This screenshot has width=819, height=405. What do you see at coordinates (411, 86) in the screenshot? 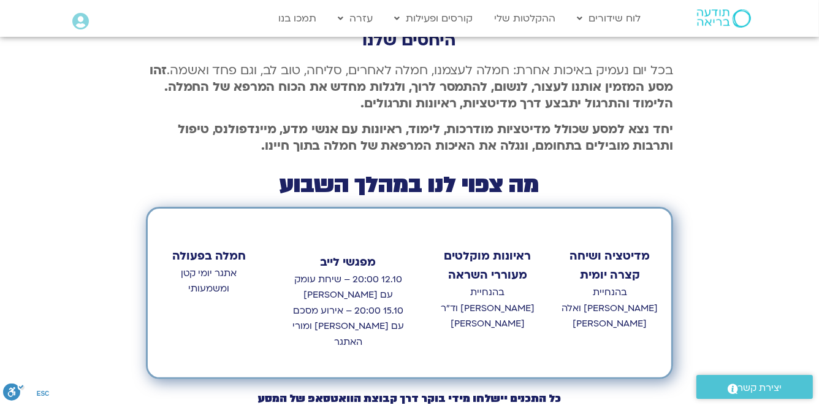
I see `b: זהו מסע המזמין אותנו לעצור, לנשום, להתמסר לרוך, ולגלות מחדש את הכוח המרפא של החמלה. הלימוד והתרגו...` at bounding box center [411, 86].